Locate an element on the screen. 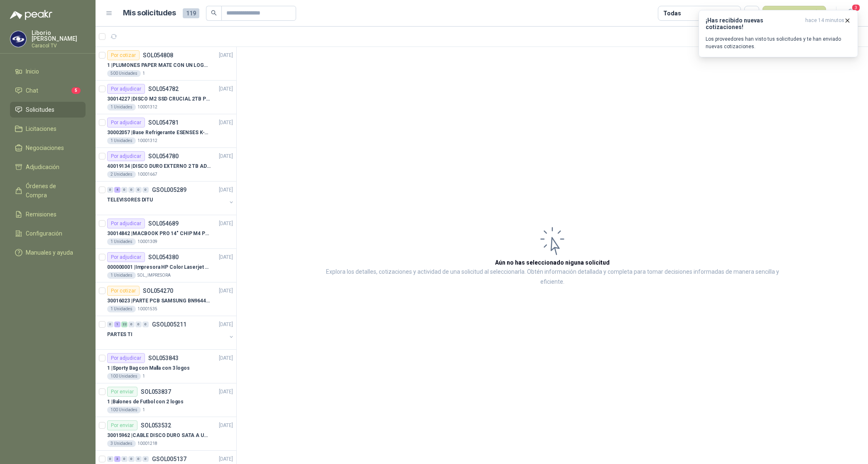 This screenshot has width=868, height=464. p: 1 | Sporty Bag con Malla con 3 logos is located at coordinates (148, 368).